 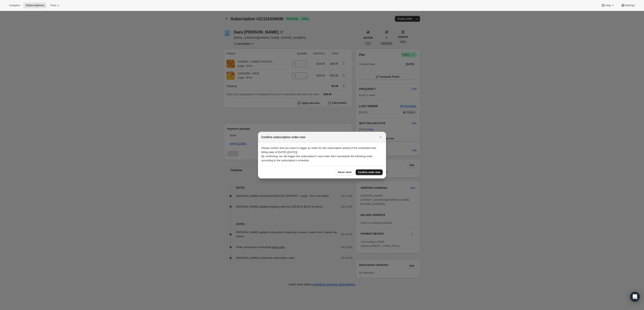 I want to click on span: Help, so click(x=608, y=5).